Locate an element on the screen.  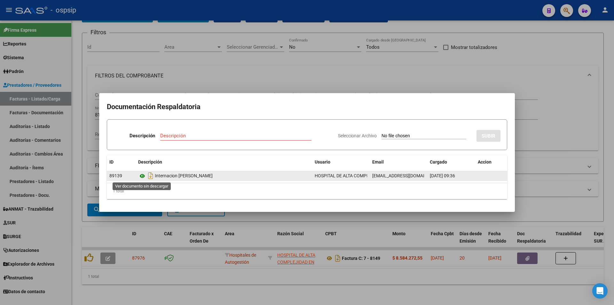
span: Cargado is located at coordinates (438, 162).